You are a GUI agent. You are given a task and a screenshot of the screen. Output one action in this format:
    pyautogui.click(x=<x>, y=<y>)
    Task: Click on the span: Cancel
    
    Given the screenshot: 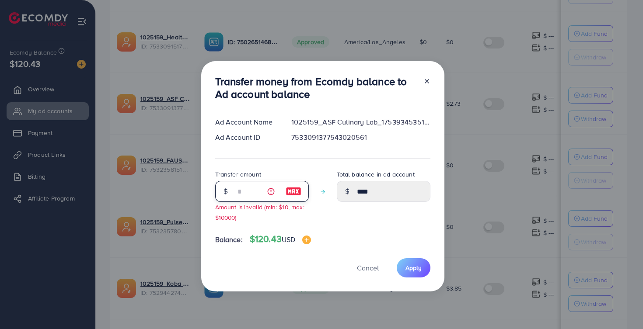 What is the action you would take?
    pyautogui.click(x=368, y=268)
    